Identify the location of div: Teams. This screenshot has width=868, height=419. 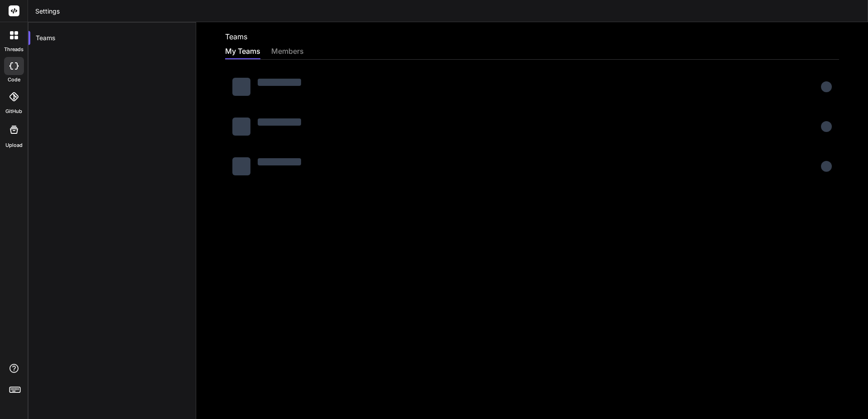
(112, 38).